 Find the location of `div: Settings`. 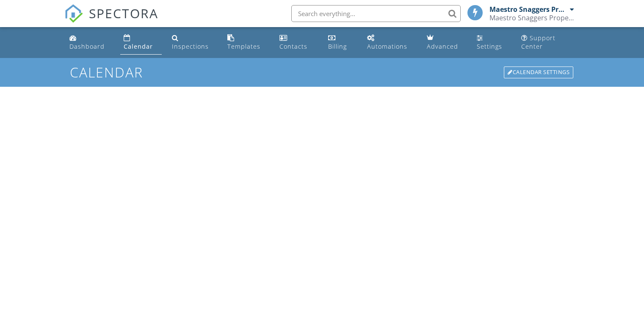

div: Settings is located at coordinates (489, 46).